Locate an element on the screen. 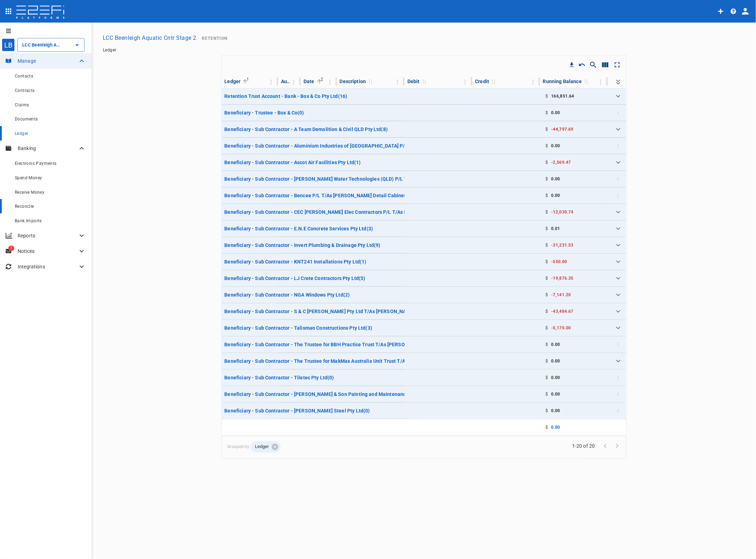  p: Notices is located at coordinates (48, 251).